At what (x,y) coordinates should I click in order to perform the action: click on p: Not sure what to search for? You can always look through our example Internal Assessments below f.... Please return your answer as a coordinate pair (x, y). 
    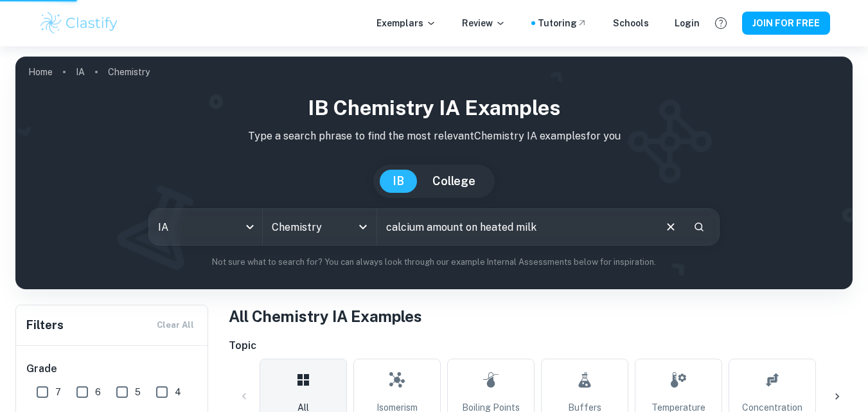
    Looking at the image, I should click on (434, 262).